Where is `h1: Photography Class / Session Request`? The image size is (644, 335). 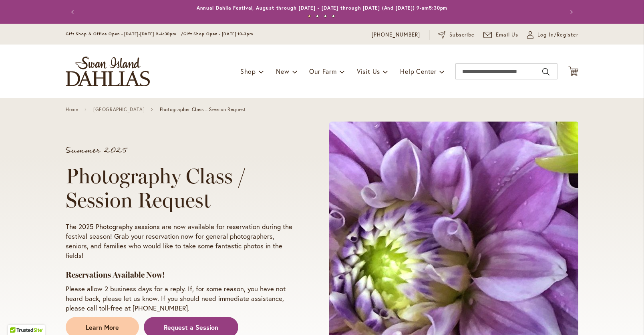 h1: Photography Class / Session Request is located at coordinates (182, 188).